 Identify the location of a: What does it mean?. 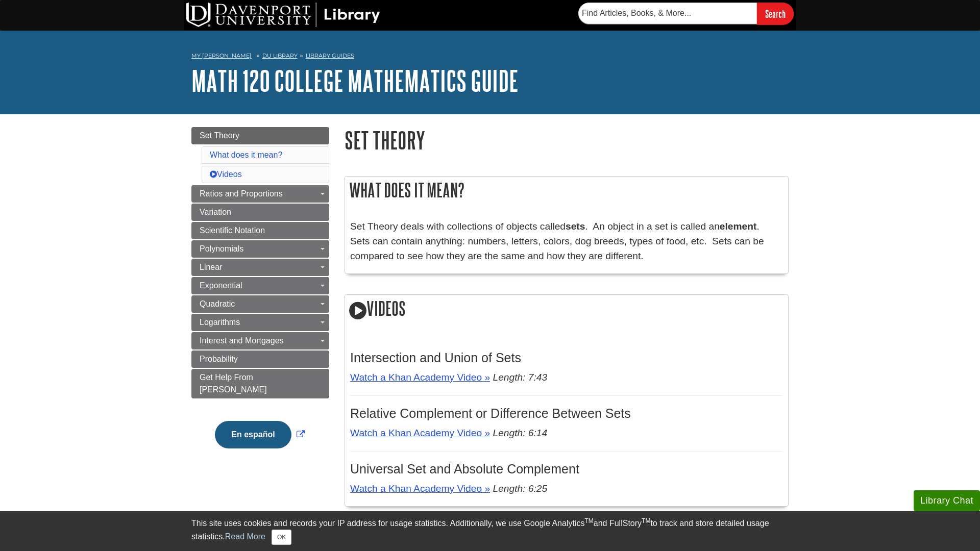
(246, 154).